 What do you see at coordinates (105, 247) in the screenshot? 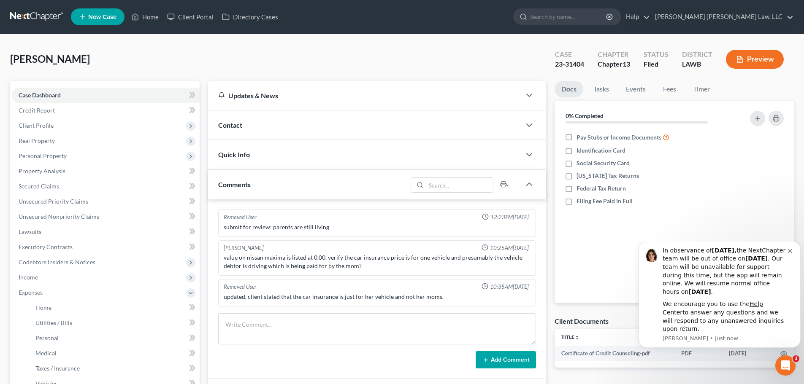
I see `a: Executory Contracts` at bounding box center [105, 247].